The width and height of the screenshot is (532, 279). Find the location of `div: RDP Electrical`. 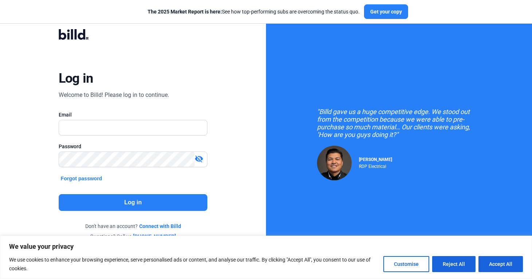

div: RDP Electrical is located at coordinates (375, 165).